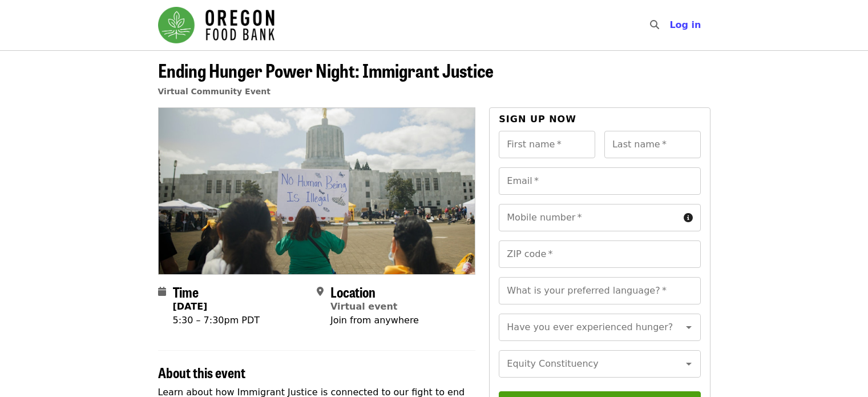 The height and width of the screenshot is (397, 868). Describe the element at coordinates (216, 320) in the screenshot. I see `div: 5:30 – 7:30pm PDT` at that location.